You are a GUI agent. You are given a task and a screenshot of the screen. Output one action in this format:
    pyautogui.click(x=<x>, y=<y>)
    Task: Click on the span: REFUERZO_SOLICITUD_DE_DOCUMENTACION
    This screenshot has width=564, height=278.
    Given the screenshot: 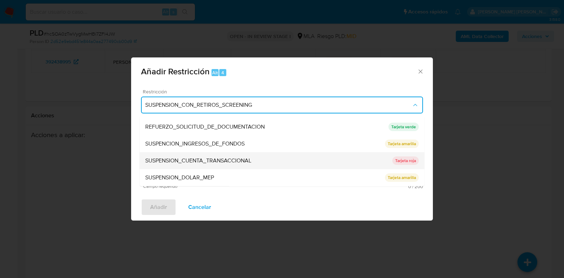 What is the action you would take?
    pyautogui.click(x=205, y=127)
    